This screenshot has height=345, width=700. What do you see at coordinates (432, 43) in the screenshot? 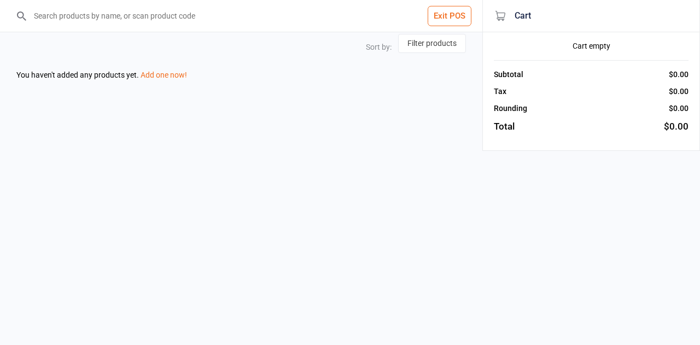
I see `button: Filter products` at bounding box center [432, 43].